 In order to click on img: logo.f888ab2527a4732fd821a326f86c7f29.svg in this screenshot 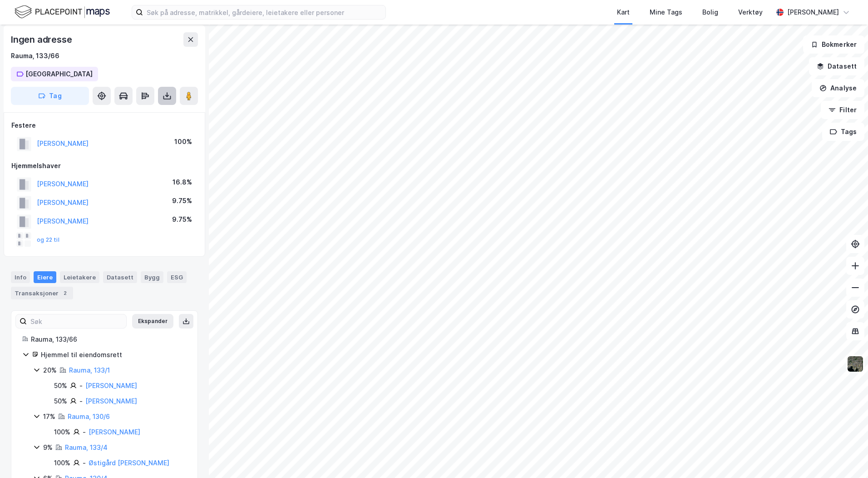, I will do `click(63, 12)`.